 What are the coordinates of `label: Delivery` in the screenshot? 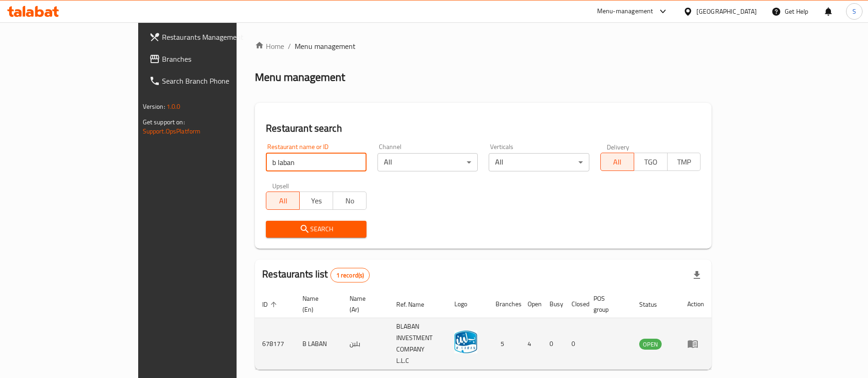 It's located at (618, 147).